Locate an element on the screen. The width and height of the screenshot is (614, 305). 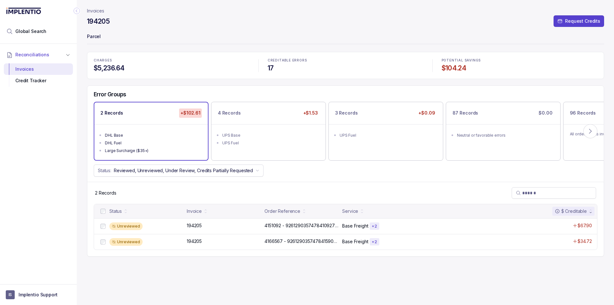
div: Remaining page entries is located at coordinates (106, 193).